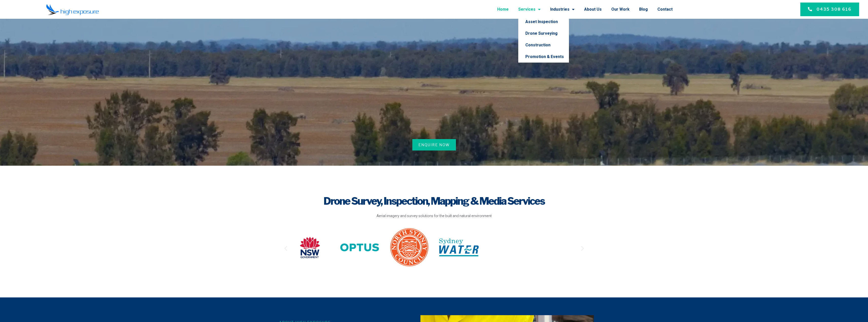 The image size is (868, 322). I want to click on a: 0435 308 616, so click(830, 9).